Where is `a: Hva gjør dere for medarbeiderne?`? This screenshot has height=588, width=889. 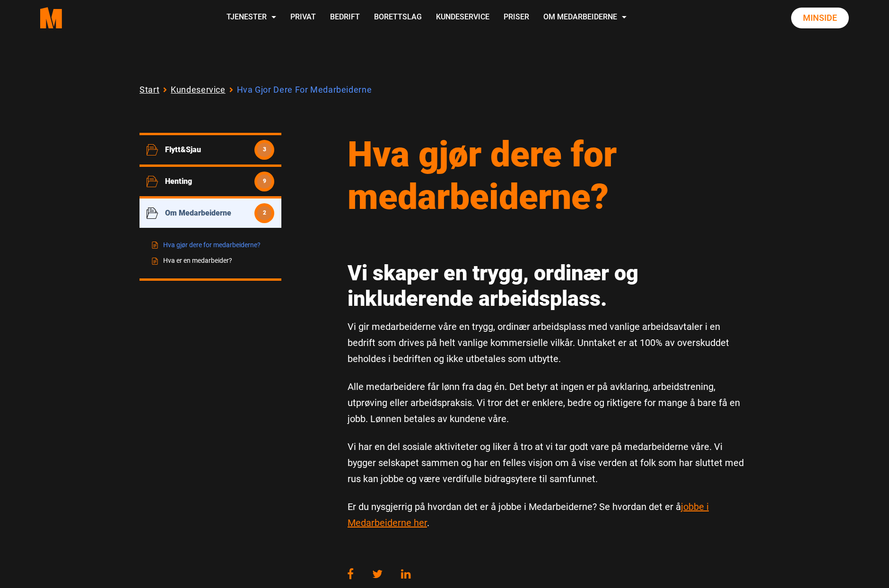
a: Hva gjør dere for medarbeiderne? is located at coordinates (211, 245).